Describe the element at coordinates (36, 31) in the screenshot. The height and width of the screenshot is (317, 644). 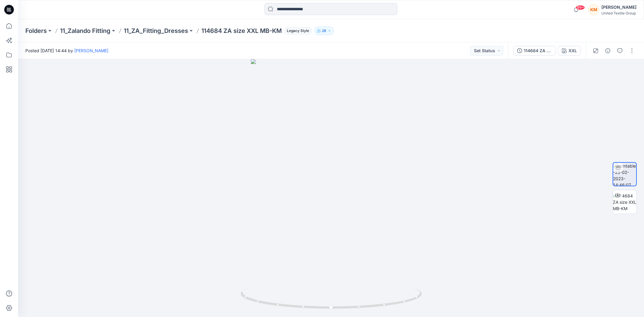
I see `p: Folders` at that location.